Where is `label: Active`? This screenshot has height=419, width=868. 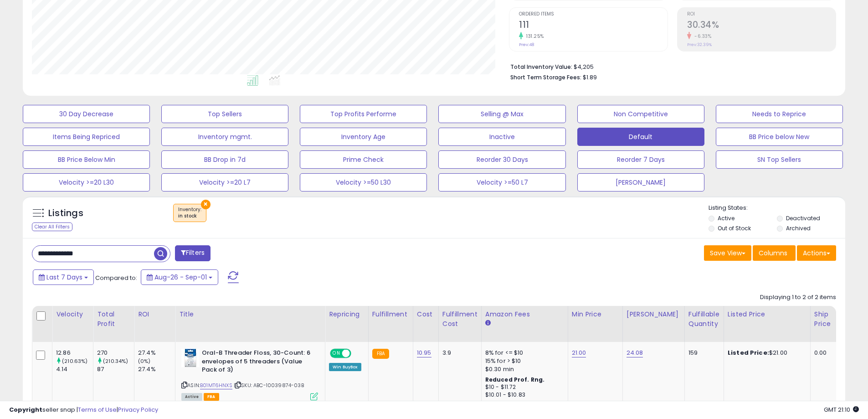
label: Active is located at coordinates (726, 218).